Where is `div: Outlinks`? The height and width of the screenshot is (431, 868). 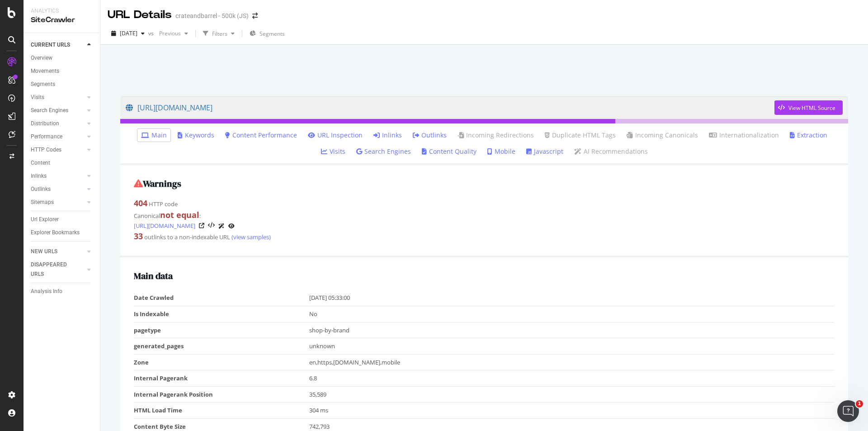
div: Outlinks is located at coordinates (41, 189).